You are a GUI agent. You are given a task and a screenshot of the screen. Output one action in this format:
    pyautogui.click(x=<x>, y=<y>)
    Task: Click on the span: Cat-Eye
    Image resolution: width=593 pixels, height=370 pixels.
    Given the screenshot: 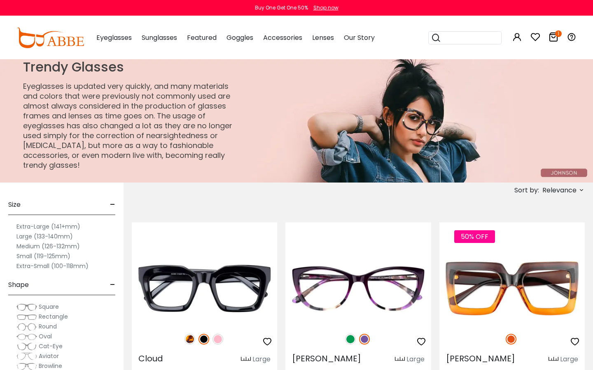 What is the action you would take?
    pyautogui.click(x=51, y=346)
    